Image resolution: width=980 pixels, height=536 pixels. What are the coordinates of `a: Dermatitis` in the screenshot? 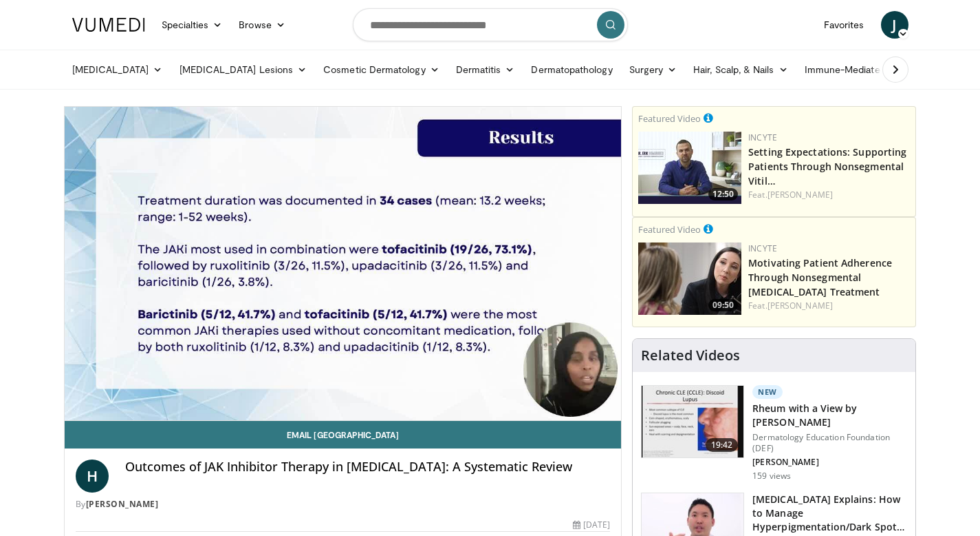 It's located at (486, 70).